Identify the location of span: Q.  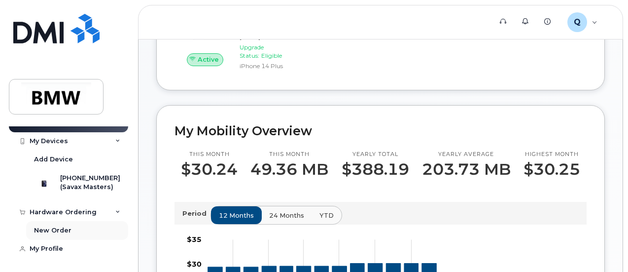
(577, 22).